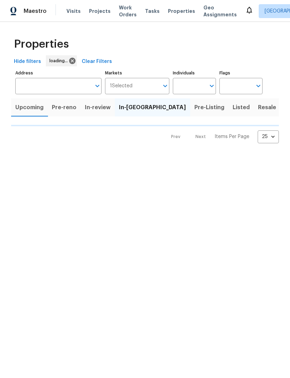  I want to click on div: loading..., so click(61, 61).